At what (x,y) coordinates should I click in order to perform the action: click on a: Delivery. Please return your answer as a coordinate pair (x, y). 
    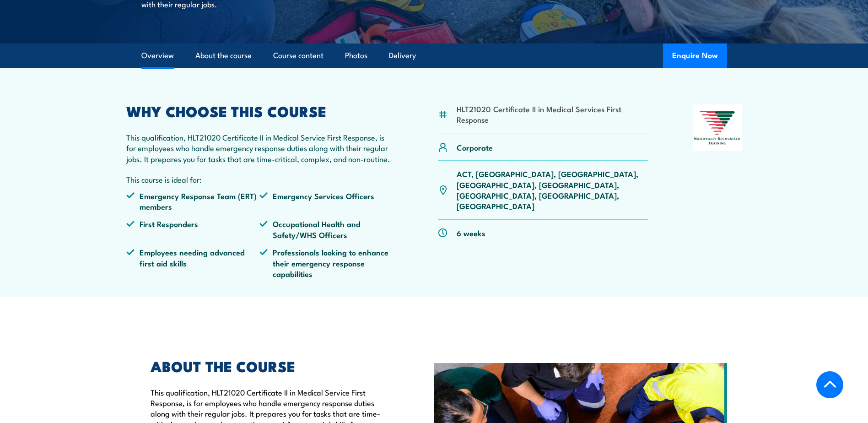
    Looking at the image, I should click on (402, 56).